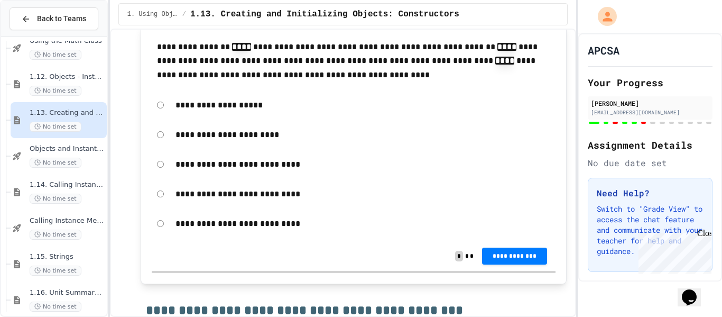 Image resolution: width=722 pixels, height=317 pixels. What do you see at coordinates (650, 145) in the screenshot?
I see `h2: Assignment Details` at bounding box center [650, 145].